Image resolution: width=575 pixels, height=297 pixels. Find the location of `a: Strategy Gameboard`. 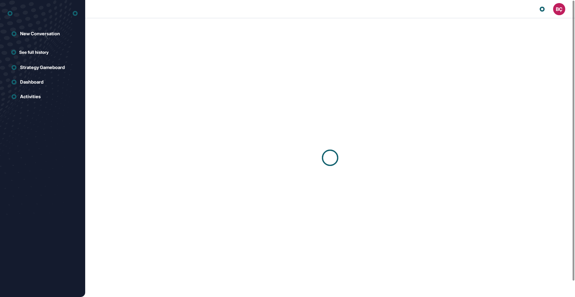

a: Strategy Gameboard is located at coordinates (43, 68).